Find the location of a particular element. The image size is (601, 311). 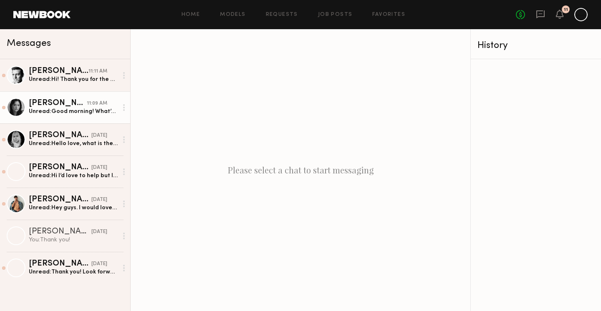

div: Please select a chat to start messaging is located at coordinates (300, 170).